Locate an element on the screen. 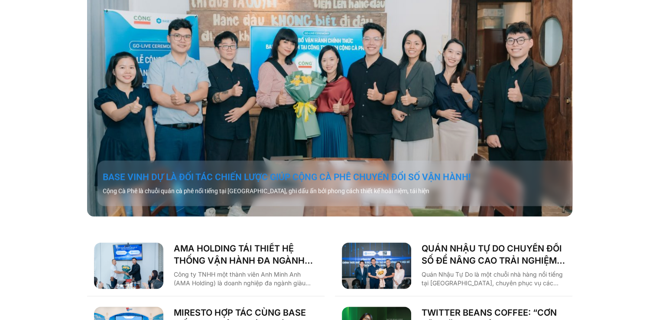 This screenshot has height=320, width=659. a: QUÁN NHẬU TỰ DO CHUYỂN ĐỔI SỐ ĐỂ NÂNG CAO TRẢI NGHIỆM CHO 1000 NHÂN SỰ is located at coordinates (494, 254).